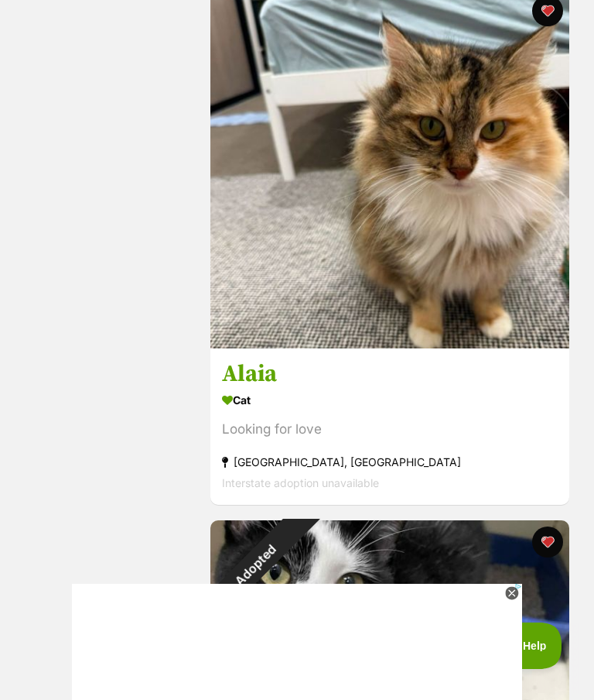 The width and height of the screenshot is (594, 700). I want to click on span: Interstate adoption unavailable, so click(301, 483).